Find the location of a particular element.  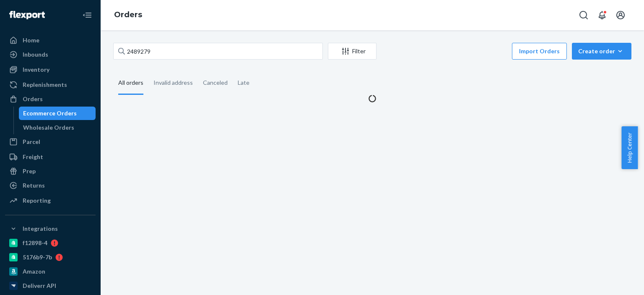

div: Parcel is located at coordinates (31, 142).